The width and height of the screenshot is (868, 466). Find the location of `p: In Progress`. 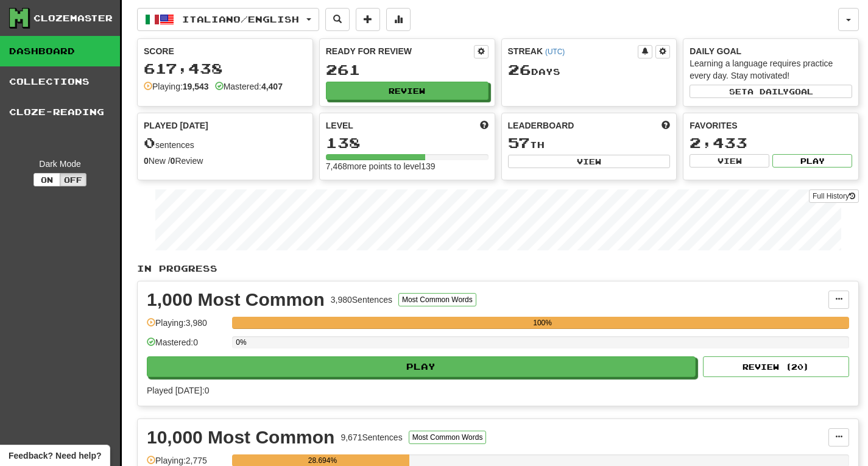

p: In Progress is located at coordinates (497, 269).